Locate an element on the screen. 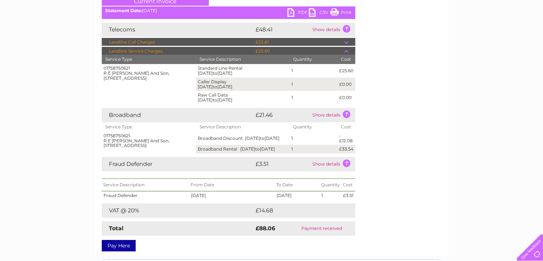 This screenshot has height=261, width=543. a: Contact is located at coordinates (505, 33).